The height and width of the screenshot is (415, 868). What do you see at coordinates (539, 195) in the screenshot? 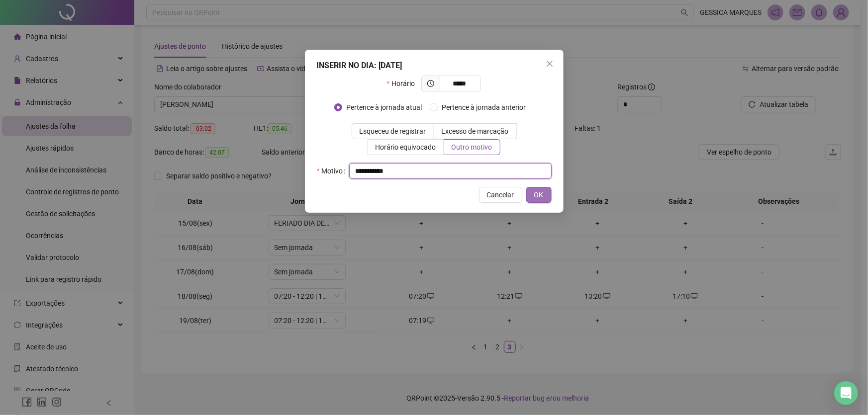
I see `button: OK` at bounding box center [539, 195].